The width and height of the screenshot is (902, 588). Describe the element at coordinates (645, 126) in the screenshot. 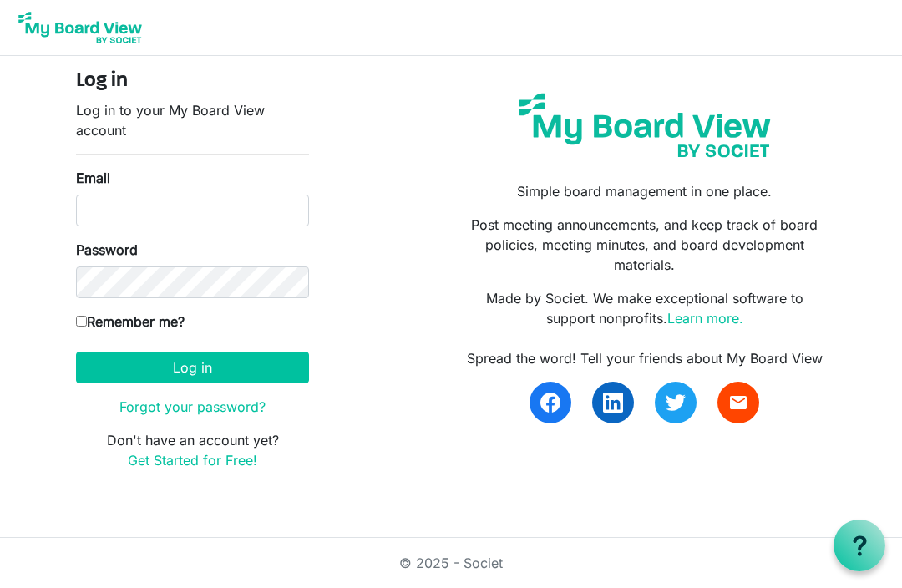

I see `img: my-board-view-societ.svg` at that location.